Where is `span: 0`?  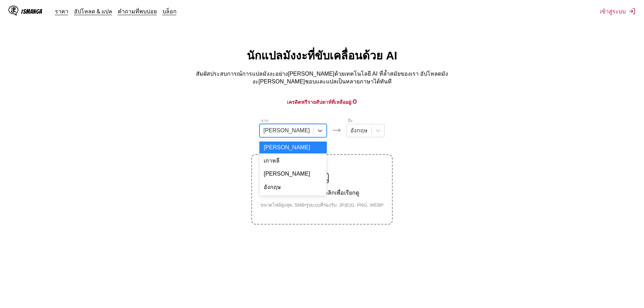
span: 0 is located at coordinates (355, 102).